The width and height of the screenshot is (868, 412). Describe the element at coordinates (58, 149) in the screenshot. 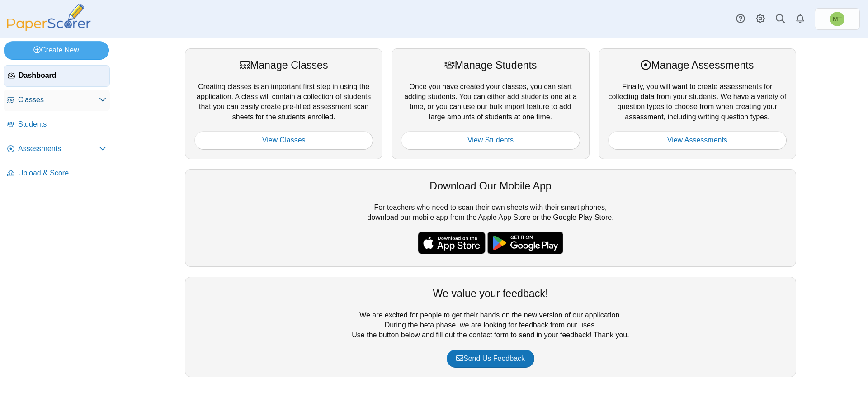

I see `span: Assessments` at that location.